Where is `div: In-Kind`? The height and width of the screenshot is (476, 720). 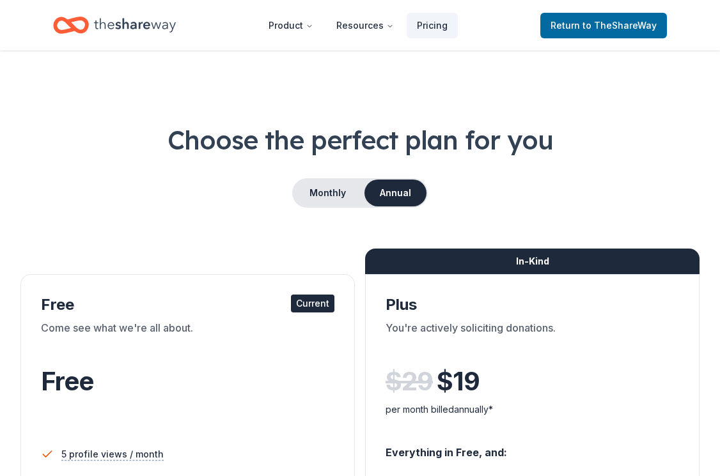
div: In-Kind is located at coordinates (532, 262).